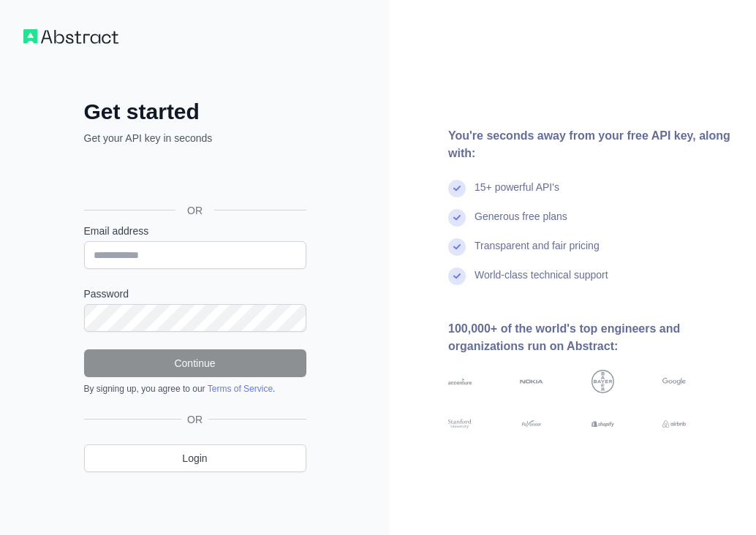 The width and height of the screenshot is (756, 535). I want to click on div: 100,000+ of the world's top engineers and organizations run on Abstract:, so click(590, 338).